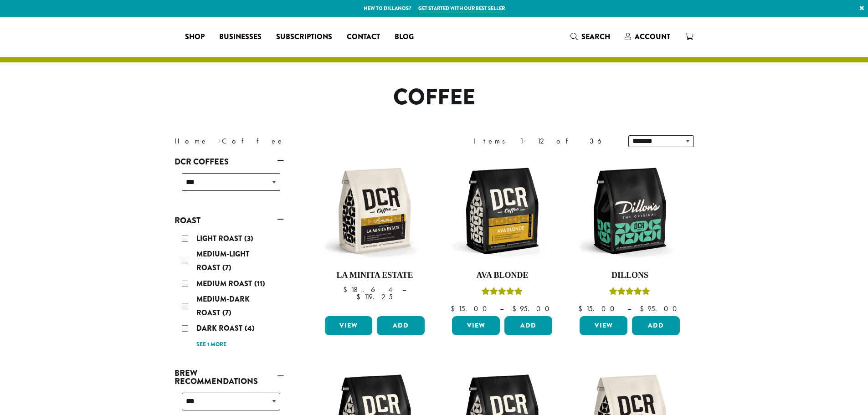 This screenshot has height=415, width=868. Describe the element at coordinates (363, 37) in the screenshot. I see `span: Contact` at that location.